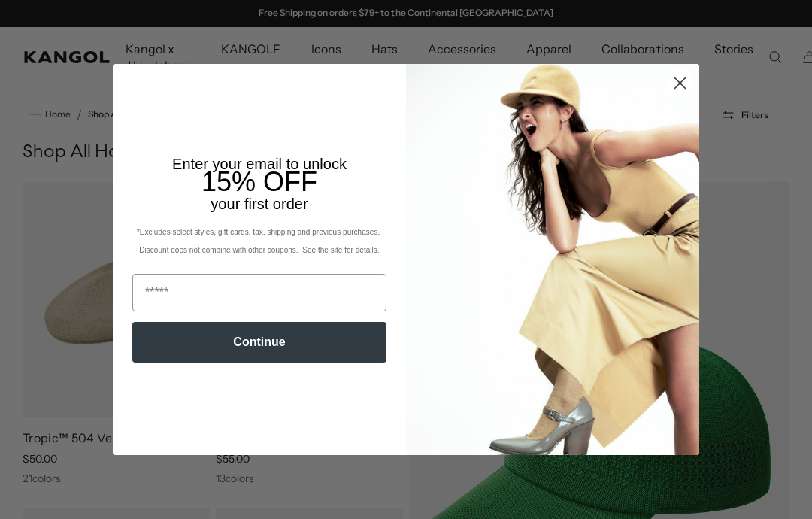  I want to click on span: *Excludes select styles, gift cards, tax, shipping and previous purchases. Discount does not comb..., so click(260, 240).